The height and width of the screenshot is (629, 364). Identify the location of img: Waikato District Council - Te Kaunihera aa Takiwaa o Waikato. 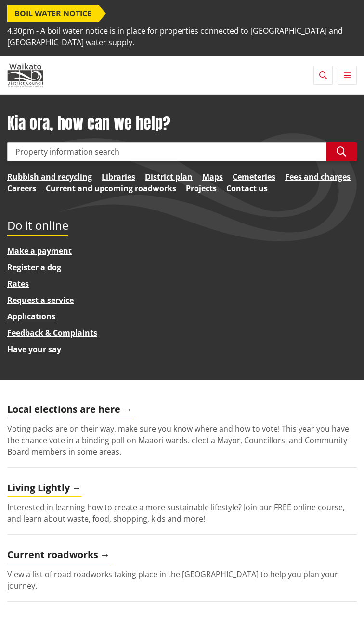
(25, 75).